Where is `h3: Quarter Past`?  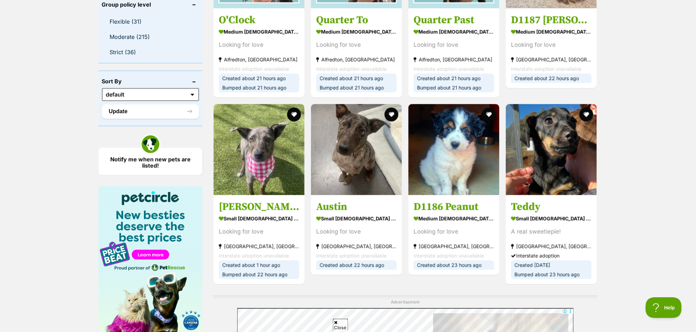
h3: Quarter Past is located at coordinates (454, 20).